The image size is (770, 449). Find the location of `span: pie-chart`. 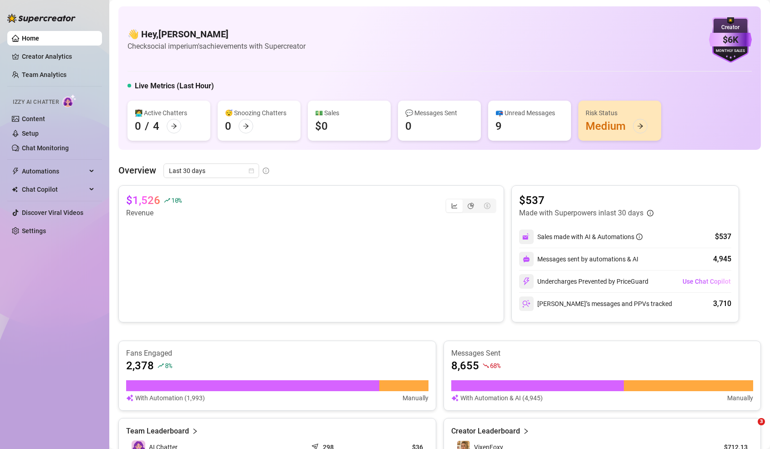

span: pie-chart is located at coordinates (471, 206).